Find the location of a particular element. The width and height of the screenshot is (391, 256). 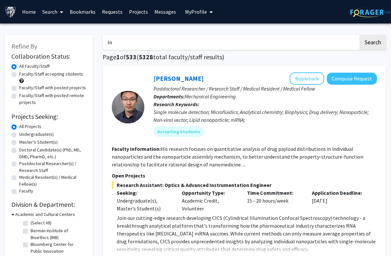

button: Compose Request to Sixuan Li is located at coordinates (352, 79).